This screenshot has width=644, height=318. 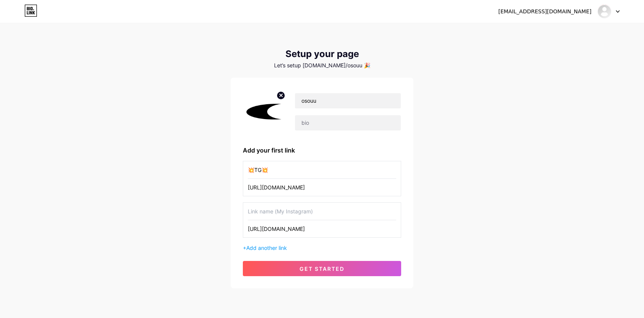 I want to click on input: Your name, so click(x=348, y=101).